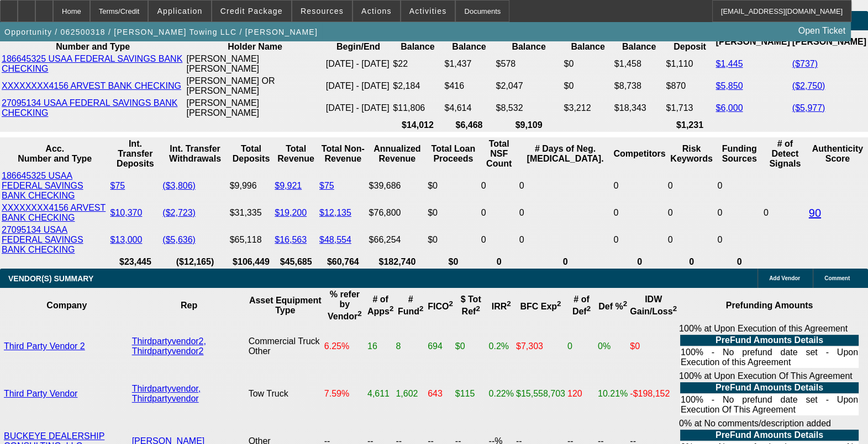  What do you see at coordinates (540, 347) in the screenshot?
I see `td: $7,303` at bounding box center [540, 347].